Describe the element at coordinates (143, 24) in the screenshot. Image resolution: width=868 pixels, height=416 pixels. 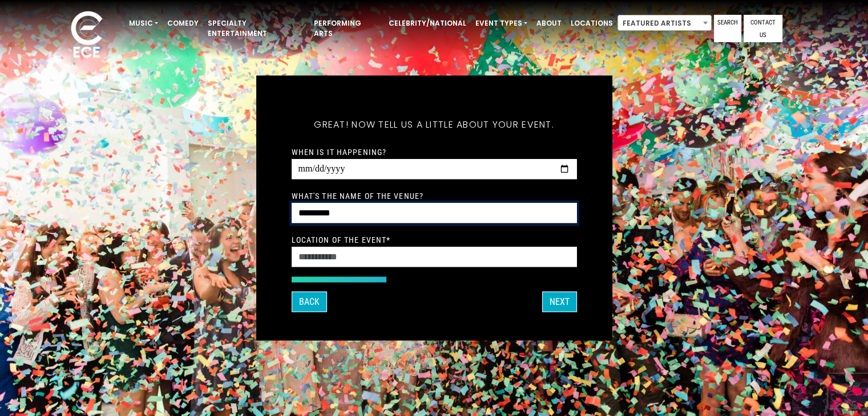
I see `a: Music` at that location.